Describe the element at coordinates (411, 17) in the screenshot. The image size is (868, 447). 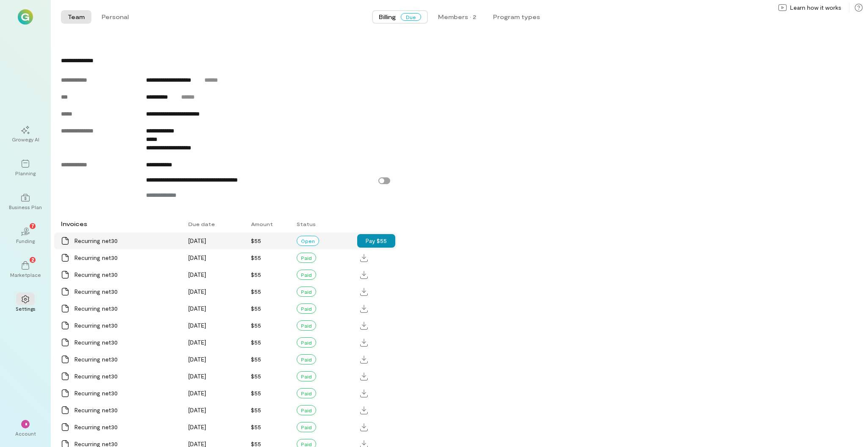
I see `span: Due` at that location.